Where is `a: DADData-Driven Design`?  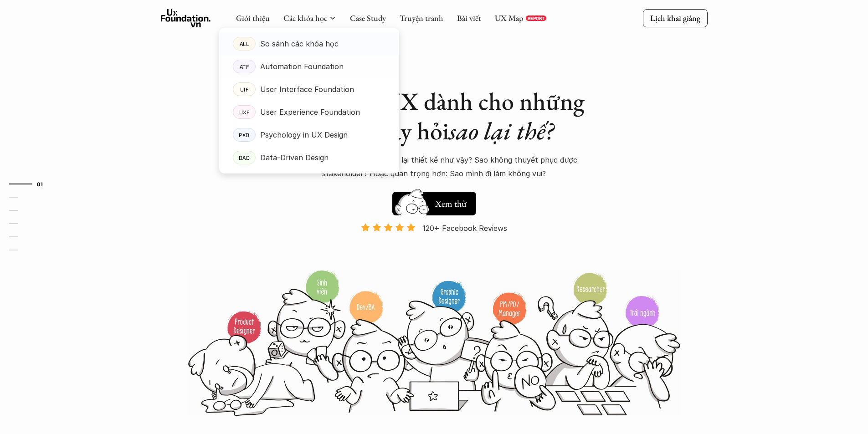 a: DADData-Driven Design is located at coordinates (309, 157).